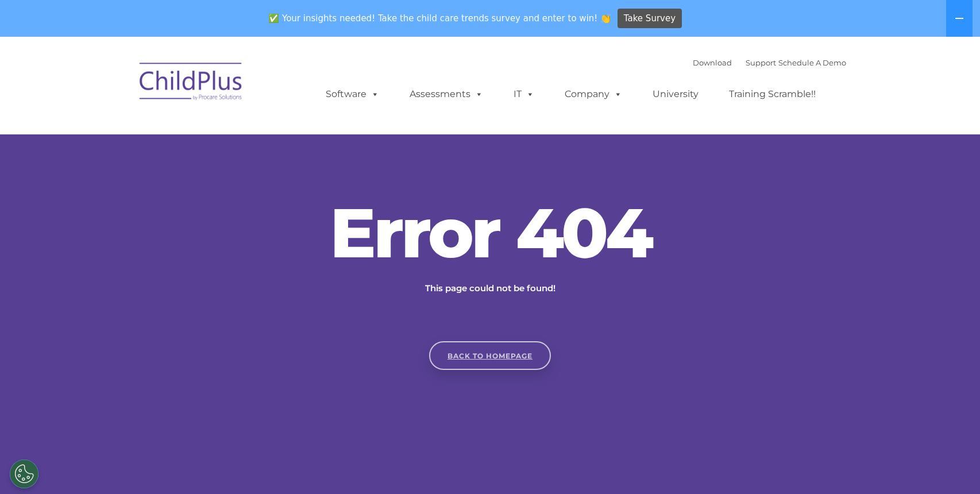 The height and width of the screenshot is (494, 980). What do you see at coordinates (490, 233) in the screenshot?
I see `h2: Error 404` at bounding box center [490, 233].